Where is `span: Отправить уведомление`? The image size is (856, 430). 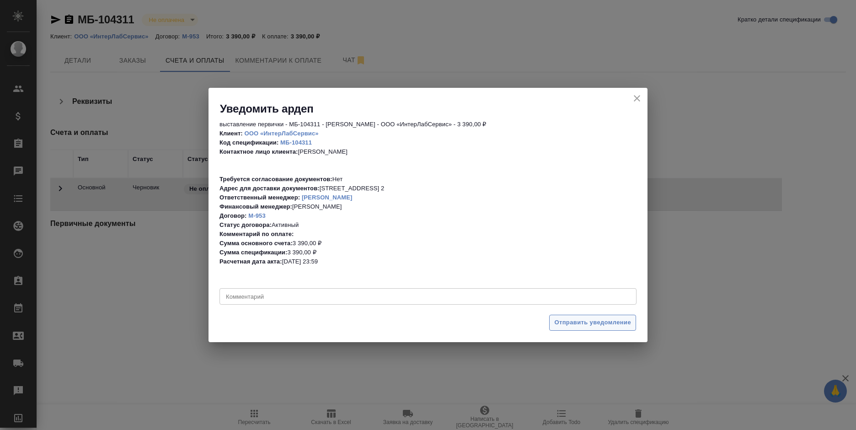 span: Отправить уведомление is located at coordinates (593, 322).